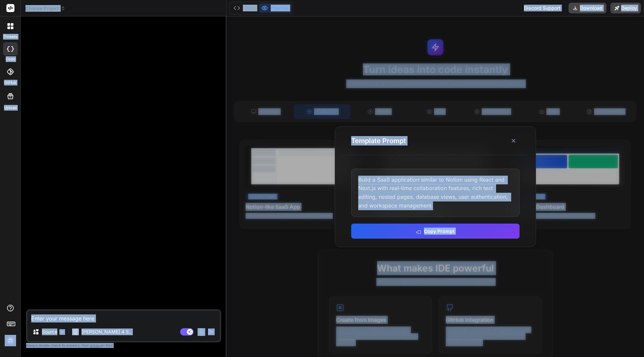 The width and height of the screenshot is (644, 357). What do you see at coordinates (201, 332) in the screenshot?
I see `img: attachment` at bounding box center [201, 332].